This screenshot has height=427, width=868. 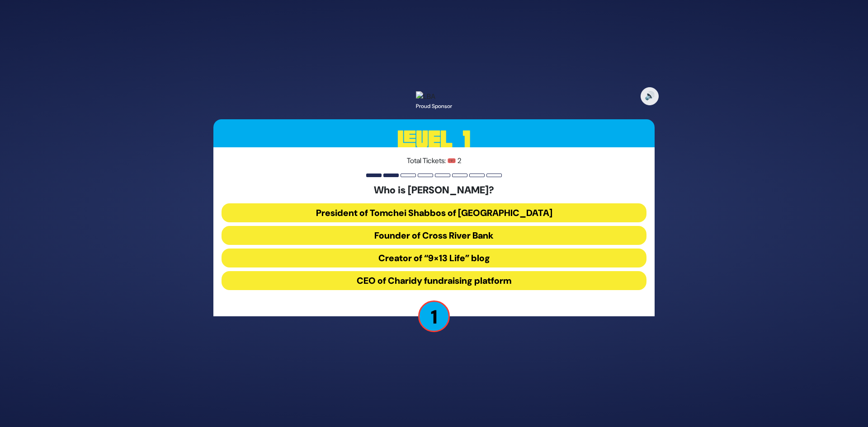 What do you see at coordinates (434, 106) in the screenshot?
I see `div: Proud Sponsor` at bounding box center [434, 106].